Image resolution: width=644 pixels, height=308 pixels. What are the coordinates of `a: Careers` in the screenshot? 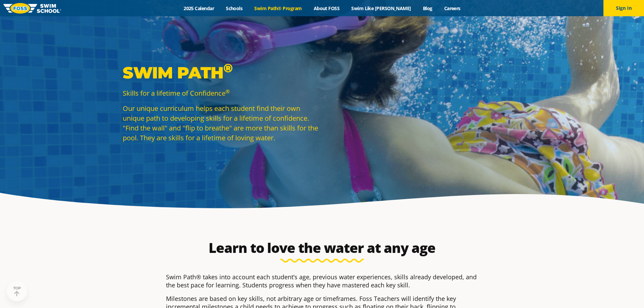 It's located at (452, 8).